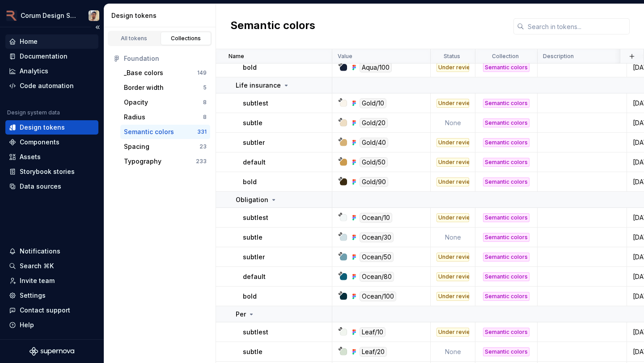  What do you see at coordinates (52, 325) in the screenshot?
I see `button: Help` at bounding box center [52, 325].